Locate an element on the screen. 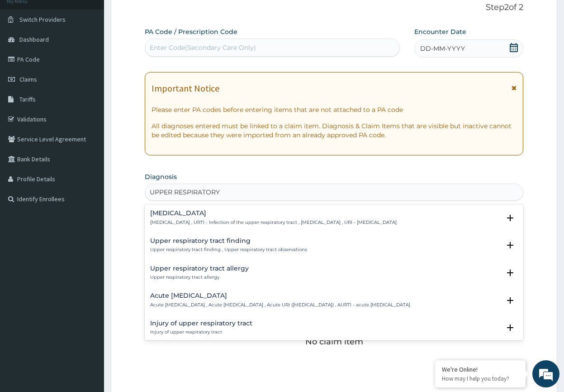 The height and width of the screenshot is (392, 564). p: Please enter PA codes before entering items that are not attached to a PA code is located at coordinates (334, 109).